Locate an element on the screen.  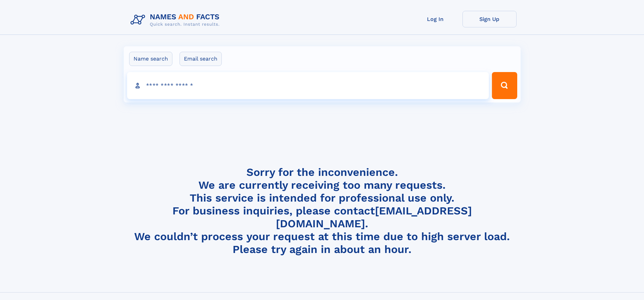
img: Logo Names and Facts is located at coordinates (176, 20).